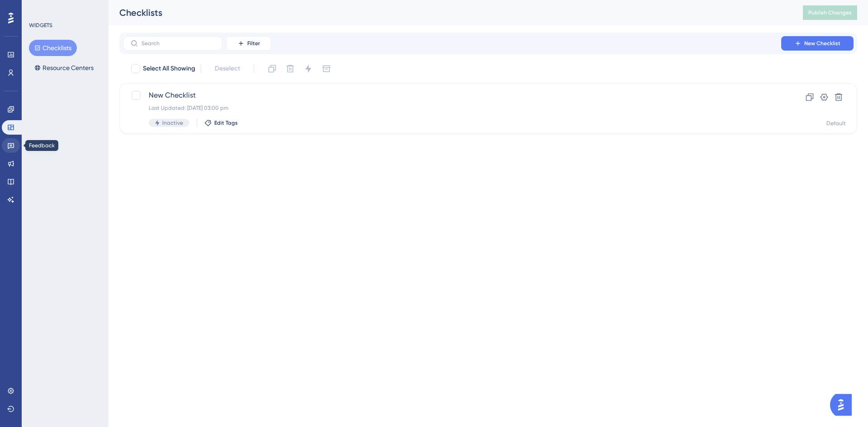 The image size is (868, 427). What do you see at coordinates (227, 69) in the screenshot?
I see `button: Deselect` at bounding box center [227, 69].